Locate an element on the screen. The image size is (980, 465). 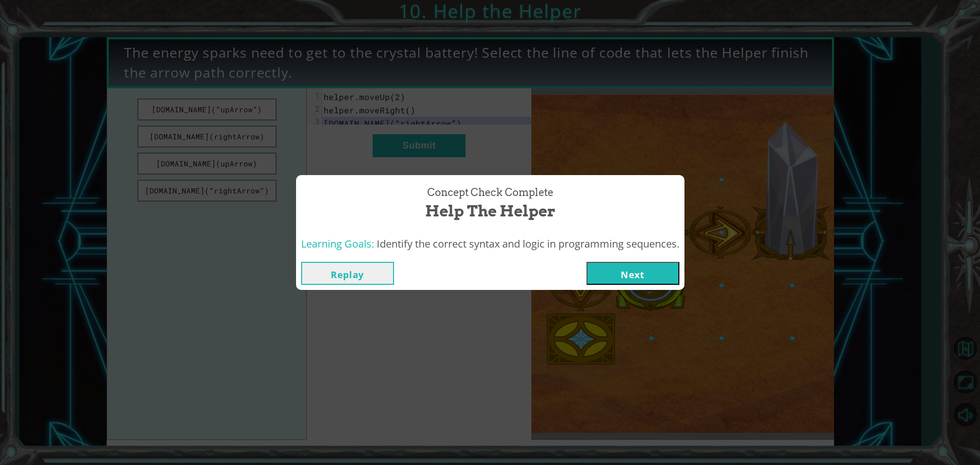
button: Next is located at coordinates (633, 273).